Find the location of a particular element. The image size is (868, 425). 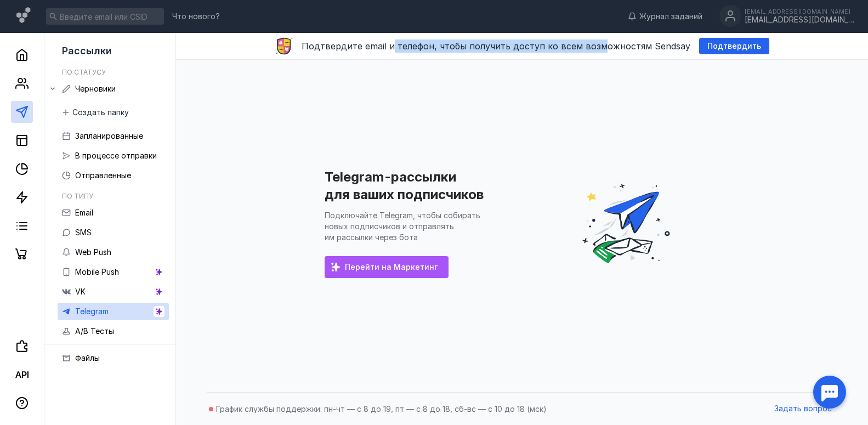

button: Создать папку is located at coordinates (96, 112).